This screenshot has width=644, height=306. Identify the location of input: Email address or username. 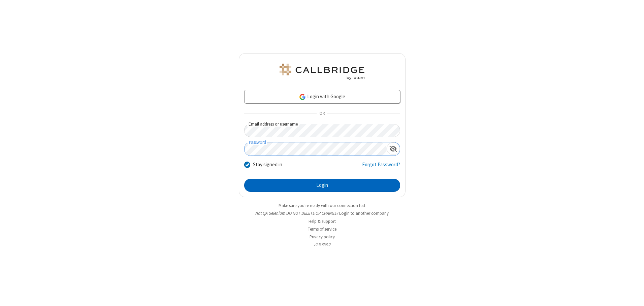
(322, 130).